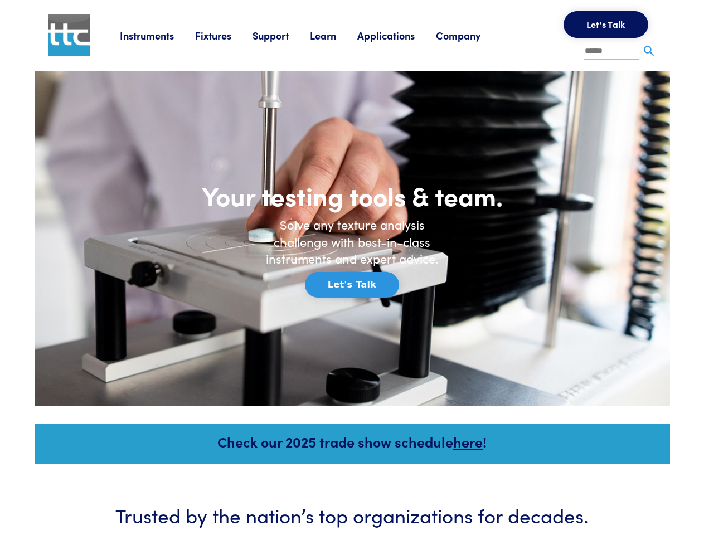 Image resolution: width=704 pixels, height=535 pixels. Describe the element at coordinates (157, 35) in the screenshot. I see `a: Instruments` at that location.